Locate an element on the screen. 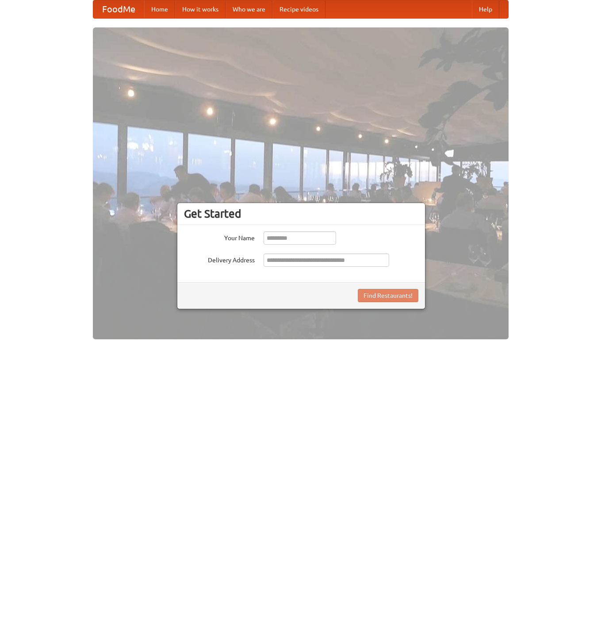 The height and width of the screenshot is (626, 601). a: Home is located at coordinates (160, 9).